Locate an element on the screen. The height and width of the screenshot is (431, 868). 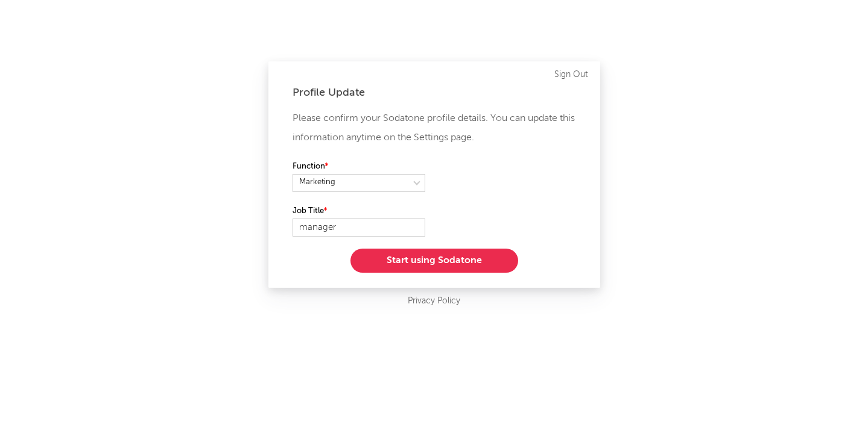
p: Please confirm your Sodatone profile details. You can update this information anytime on the Sett... is located at coordinates (434, 128).